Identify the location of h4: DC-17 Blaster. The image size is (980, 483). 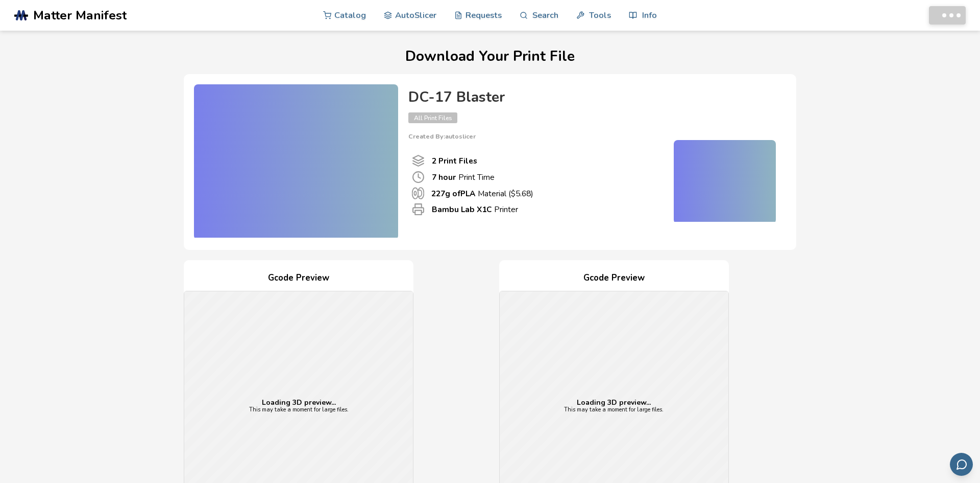
(592, 97).